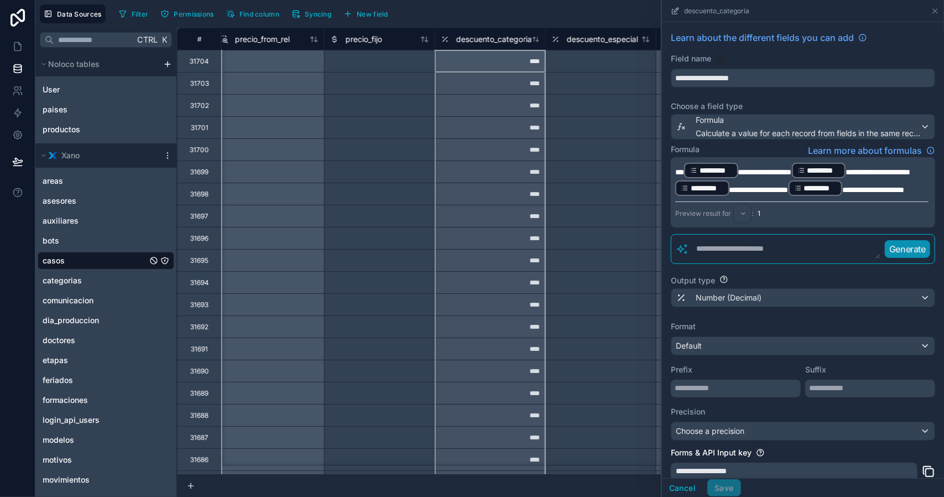 Image resolution: width=944 pixels, height=497 pixels. What do you see at coordinates (803, 298) in the screenshot?
I see `button: Number (Decimal)` at bounding box center [803, 298].